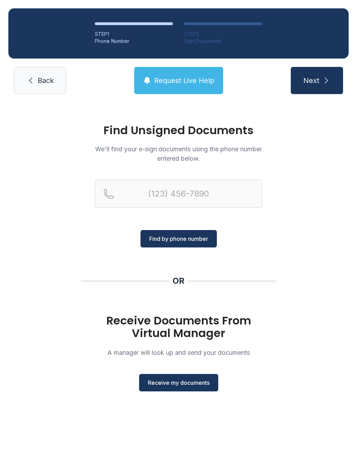 The height and width of the screenshot is (459, 357). Describe the element at coordinates (179, 239) in the screenshot. I see `span: Find by phone number` at that location.